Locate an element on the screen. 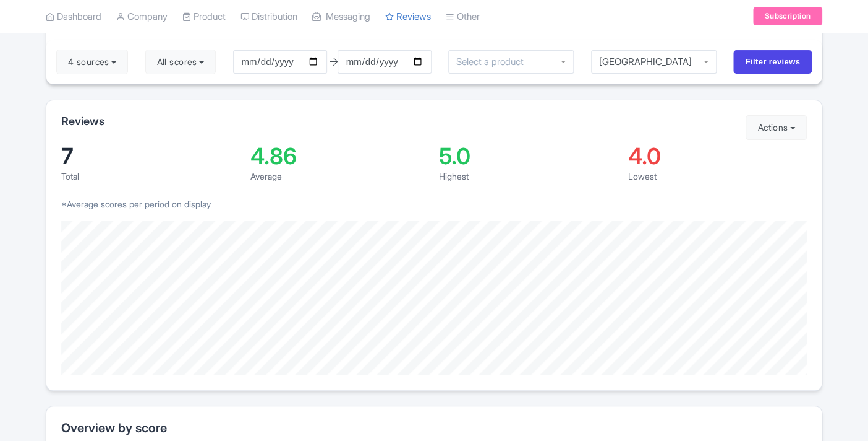 The height and width of the screenshot is (441, 868). div: Lowest is located at coordinates (718, 175).